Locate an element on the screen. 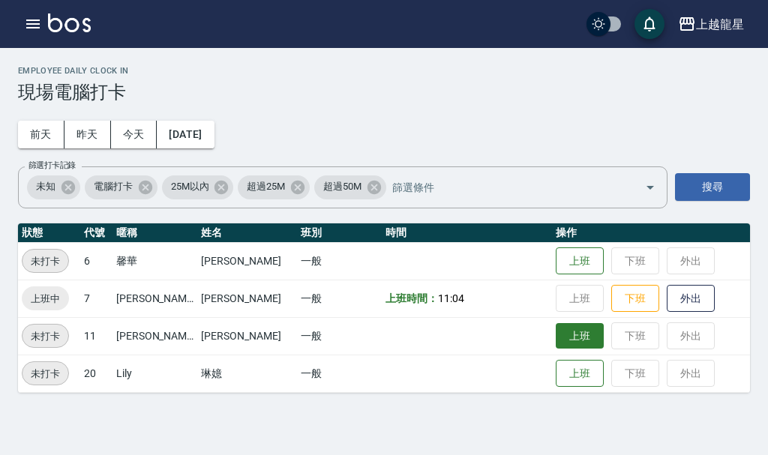 This screenshot has width=768, height=455. span: 11:04 is located at coordinates (451, 298).